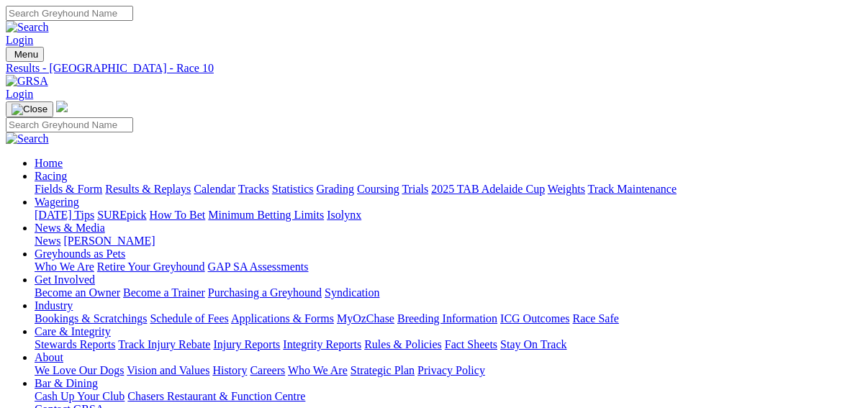 This screenshot has height=408, width=868. What do you see at coordinates (151, 267) in the screenshot?
I see `a: Retire Your Greyhound` at bounding box center [151, 267].